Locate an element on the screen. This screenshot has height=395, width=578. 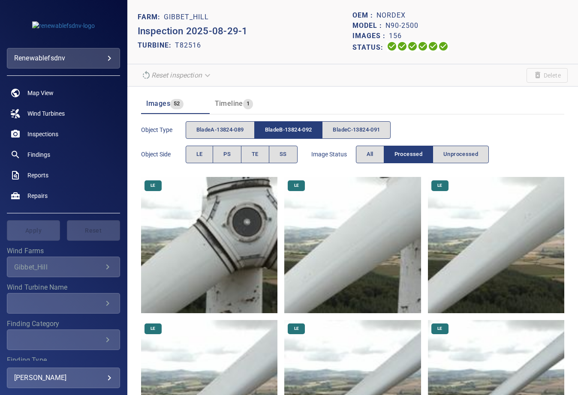
p: T82516 is located at coordinates (188, 45).